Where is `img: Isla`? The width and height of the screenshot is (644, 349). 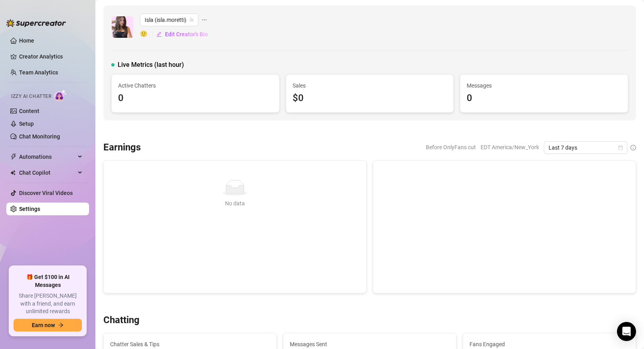 img: Isla is located at coordinates (122, 27).